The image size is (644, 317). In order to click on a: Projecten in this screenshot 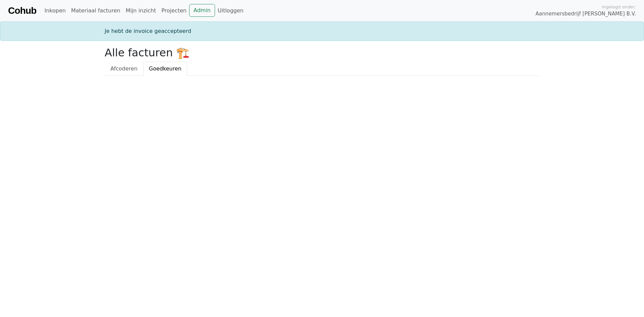, I will do `click(174, 11)`.